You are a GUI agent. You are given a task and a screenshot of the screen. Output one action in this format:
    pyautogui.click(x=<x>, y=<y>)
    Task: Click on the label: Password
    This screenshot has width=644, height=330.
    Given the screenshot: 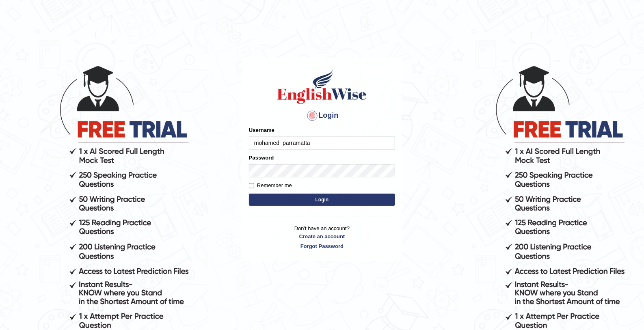 What is the action you would take?
    pyautogui.click(x=261, y=158)
    